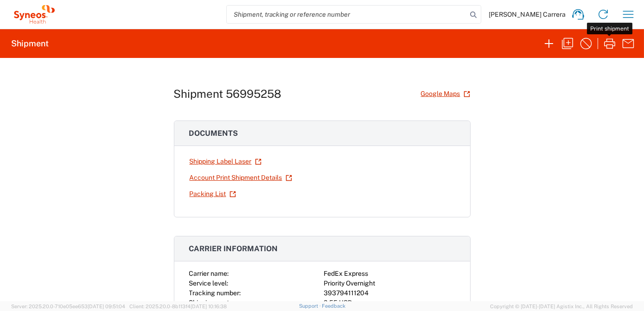 The height and width of the screenshot is (311, 644). Describe the element at coordinates (333, 306) in the screenshot. I see `a: Feedback` at that location.